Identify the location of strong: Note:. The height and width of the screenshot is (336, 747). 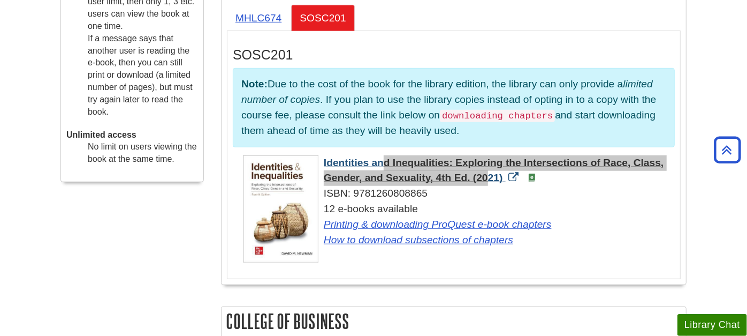
(254, 84).